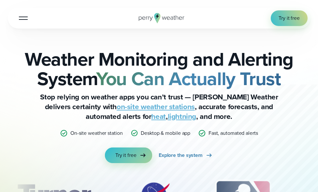 This screenshot has width=318, height=192. Describe the element at coordinates (182, 117) in the screenshot. I see `a: lightning` at that location.